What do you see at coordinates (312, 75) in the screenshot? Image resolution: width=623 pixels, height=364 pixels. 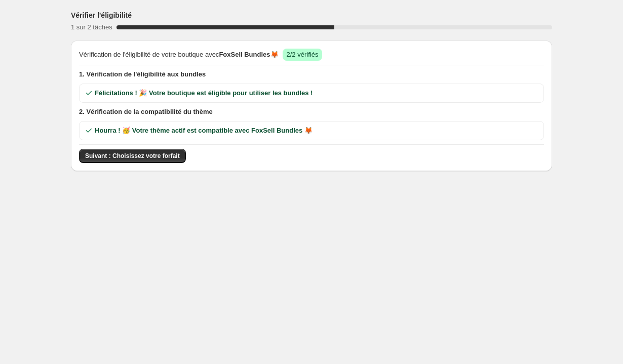 I see `span: 1. Vérification de l'éligibilité aux bundles` at bounding box center [312, 75].